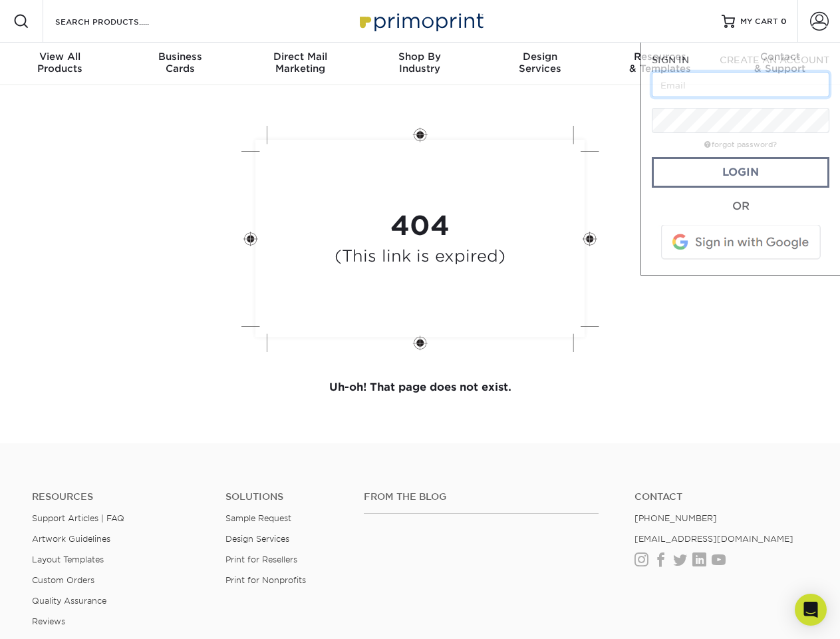 The image size is (840, 639). I want to click on input: SEARCH PRODUCTS....., so click(118, 21).